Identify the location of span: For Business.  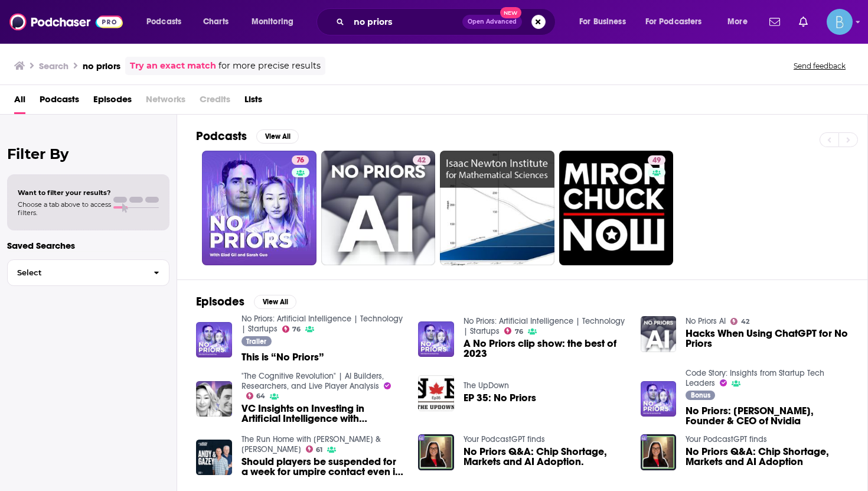
(602, 22).